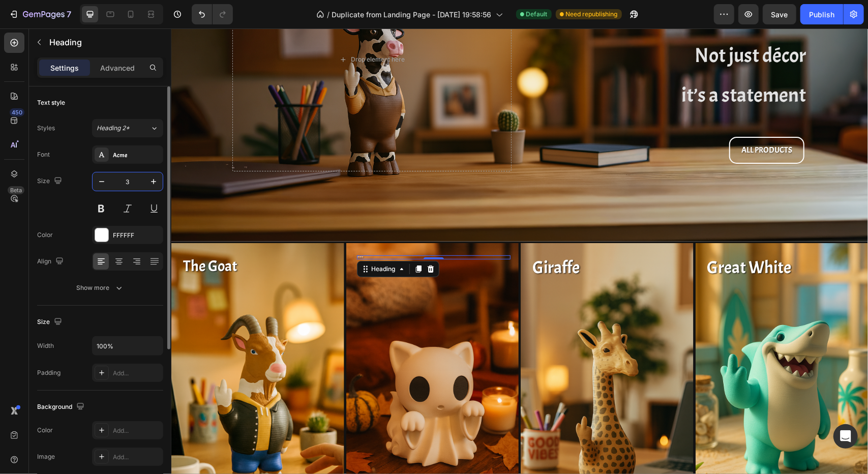 The image size is (868, 474). I want to click on div: Padding, so click(49, 373).